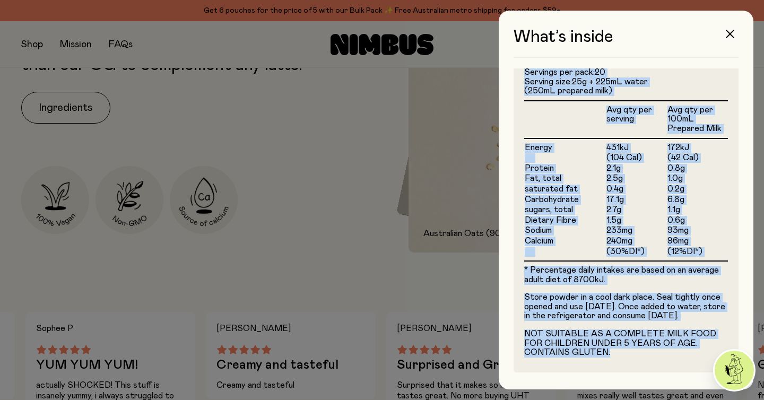 The width and height of the screenshot is (764, 400). I want to click on span: sugars, total, so click(549, 210).